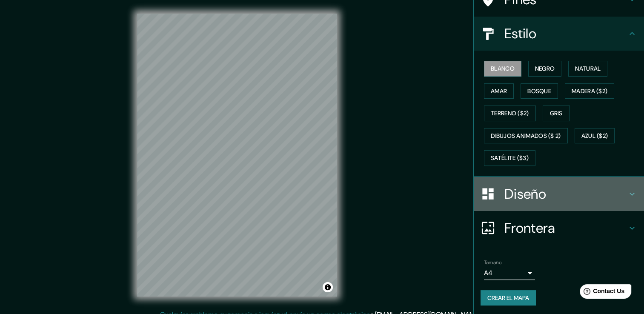  I want to click on h4: Frontera, so click(565, 228).